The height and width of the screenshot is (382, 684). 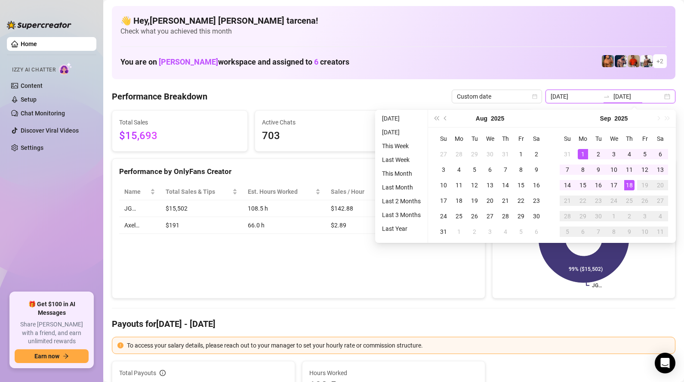 What do you see at coordinates (398, 345) in the screenshot?
I see `div: To access your salary details, please reach out to your manager to set your hourly rate or commis...` at bounding box center [398, 345].